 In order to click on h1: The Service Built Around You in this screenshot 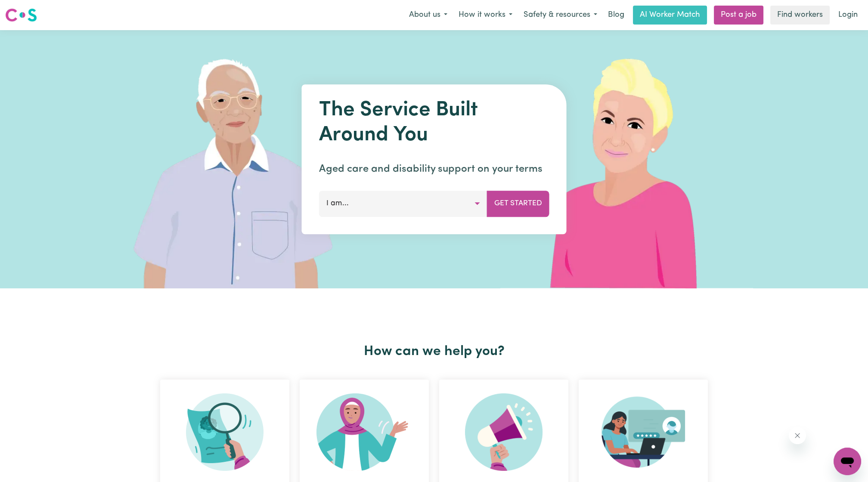, I will do `click(434, 122)`.